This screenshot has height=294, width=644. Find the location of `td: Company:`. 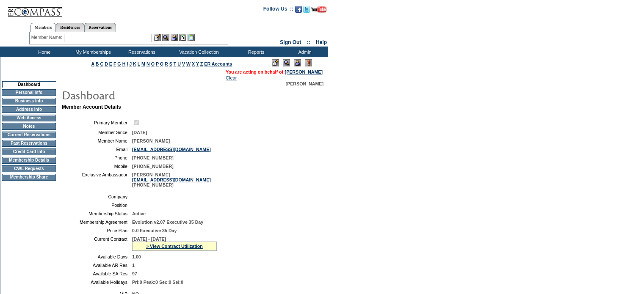

td: Company: is located at coordinates (97, 197).